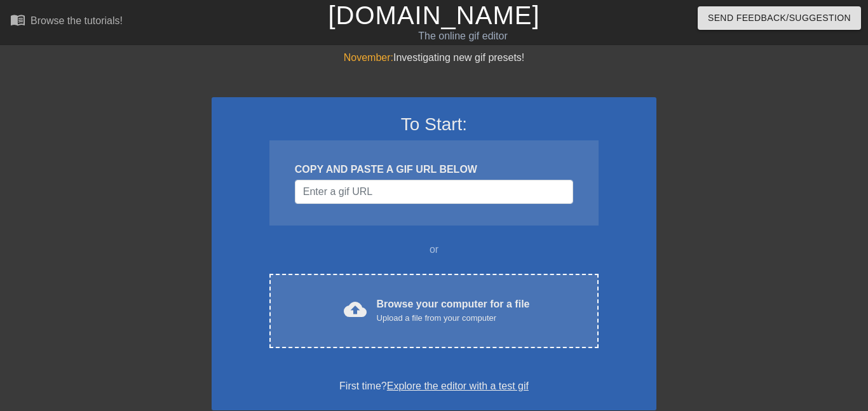 The image size is (868, 411). What do you see at coordinates (434, 170) in the screenshot?
I see `div: COPY AND PASTE A GIF URL BELOW` at bounding box center [434, 170].